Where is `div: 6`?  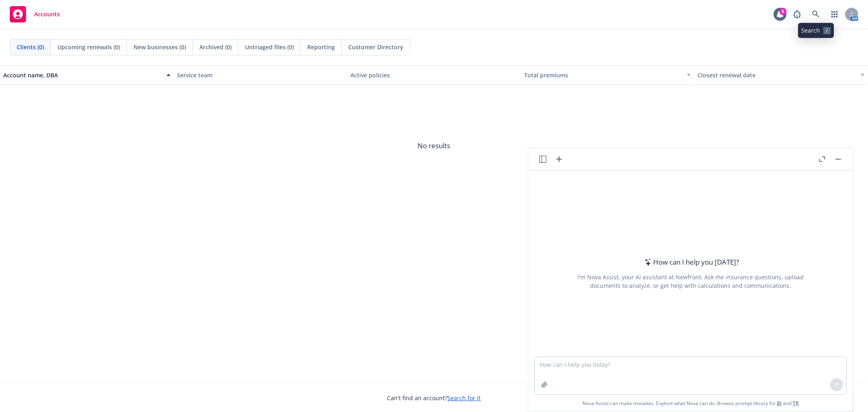
div: 6 is located at coordinates (783, 11).